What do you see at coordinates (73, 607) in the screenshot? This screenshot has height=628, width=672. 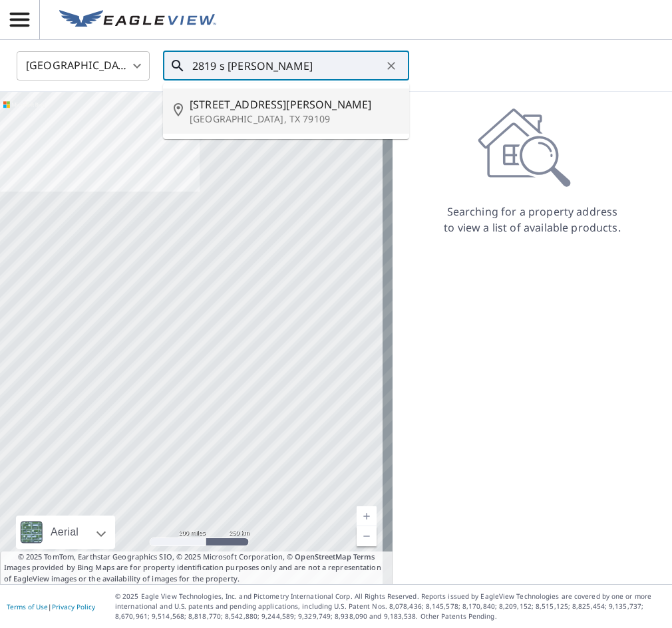 I see `a: Privacy Policy` at bounding box center [73, 607].